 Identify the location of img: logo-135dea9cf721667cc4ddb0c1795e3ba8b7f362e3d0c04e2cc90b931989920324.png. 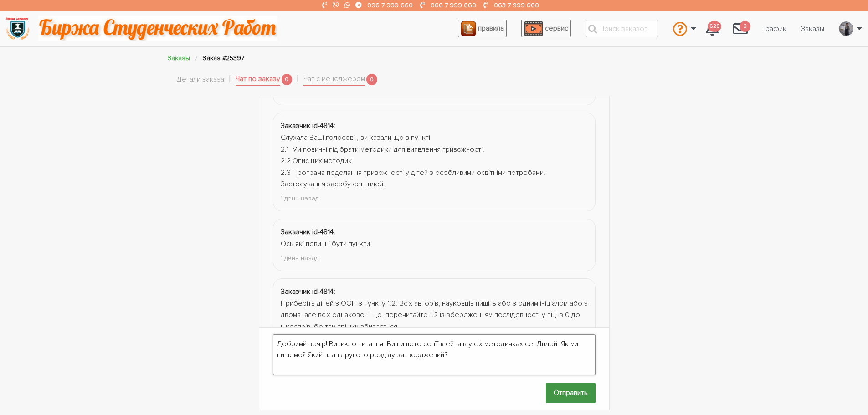
(18, 28).